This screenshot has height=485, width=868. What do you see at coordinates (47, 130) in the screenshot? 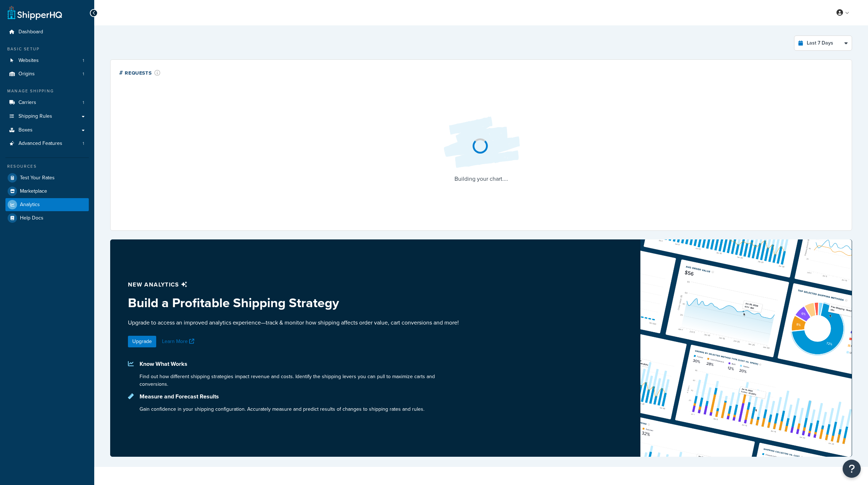
I see `li: Boxes` at bounding box center [47, 130].